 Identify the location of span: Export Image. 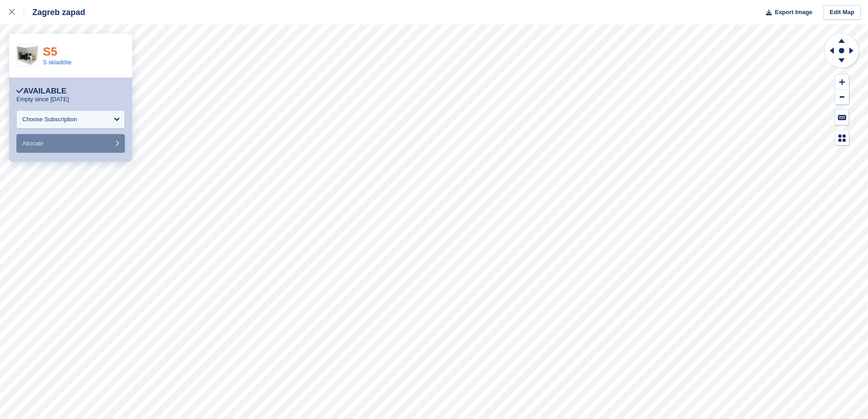
(793, 12).